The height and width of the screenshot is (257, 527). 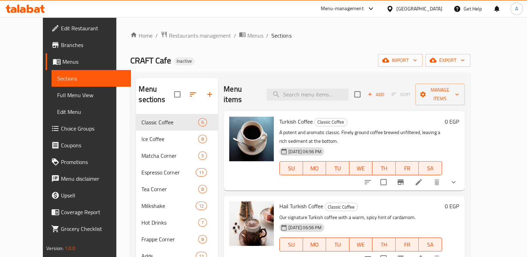 I want to click on a: Menu disclaimer, so click(x=88, y=179).